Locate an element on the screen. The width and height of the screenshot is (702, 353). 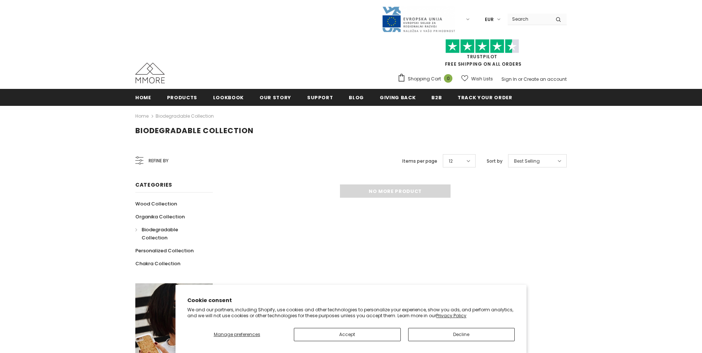
a: Track your order is located at coordinates (485, 97).